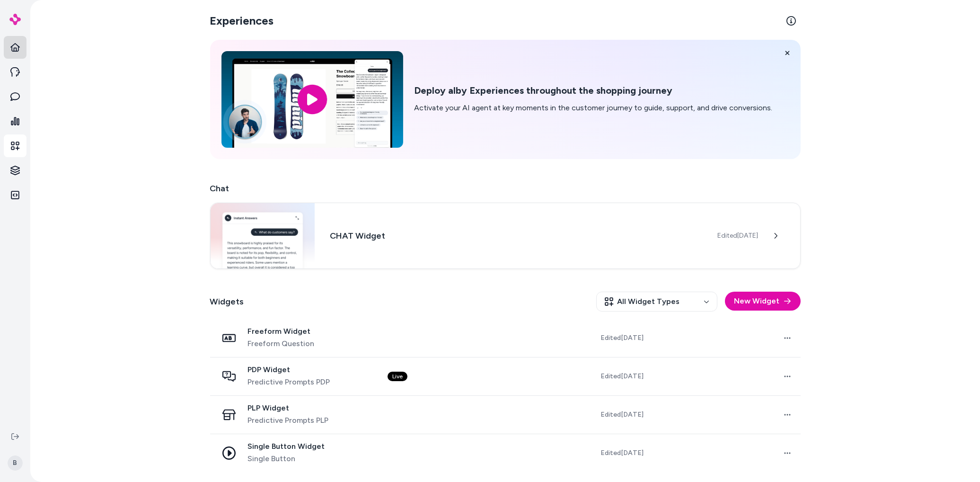 The image size is (980, 482). I want to click on span: Predictive Prompts PDP, so click(289, 382).